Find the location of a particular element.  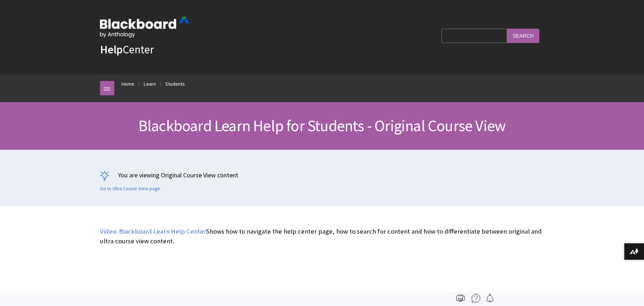

a: Students is located at coordinates (175, 84).